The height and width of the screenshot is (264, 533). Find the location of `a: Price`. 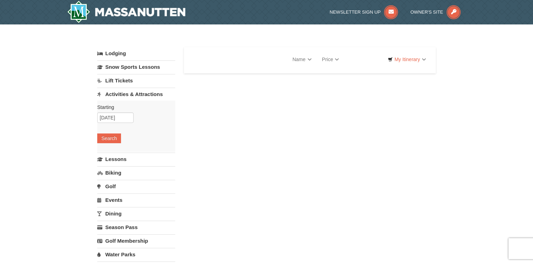

a: Price is located at coordinates (331, 59).